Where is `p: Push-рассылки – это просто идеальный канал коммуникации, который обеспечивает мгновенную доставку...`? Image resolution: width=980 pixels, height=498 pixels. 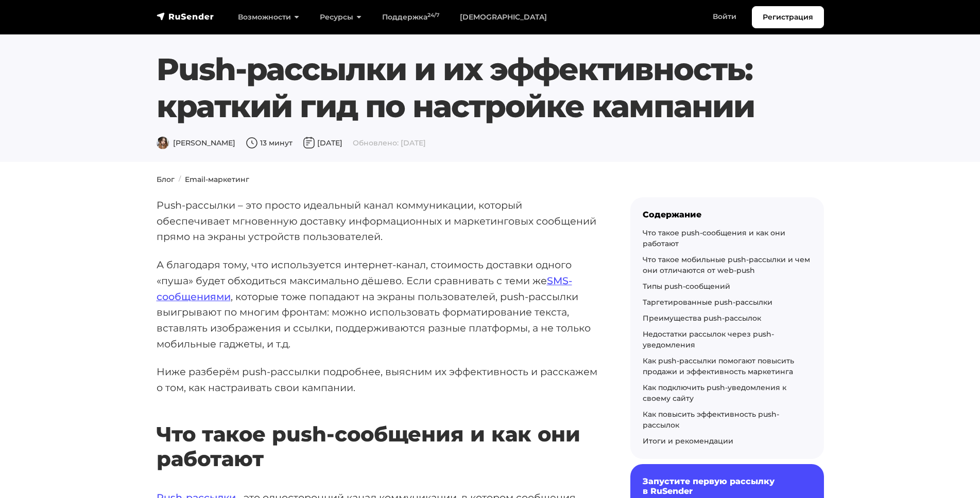 p: Push-рассылки – это просто идеальный канал коммуникации, который обеспечивает мгновенную доставку... is located at coordinates (377, 221).